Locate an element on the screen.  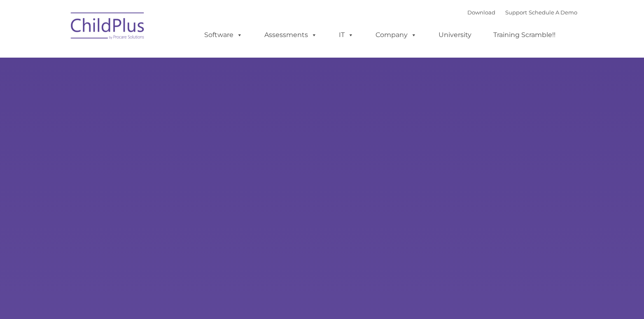
a: IT is located at coordinates (346, 35).